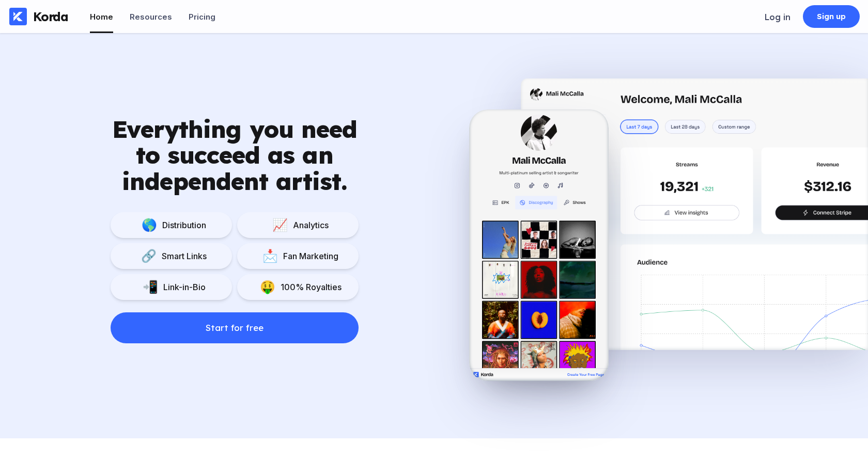 The width and height of the screenshot is (868, 476). I want to click on div: Start for free, so click(235, 328).